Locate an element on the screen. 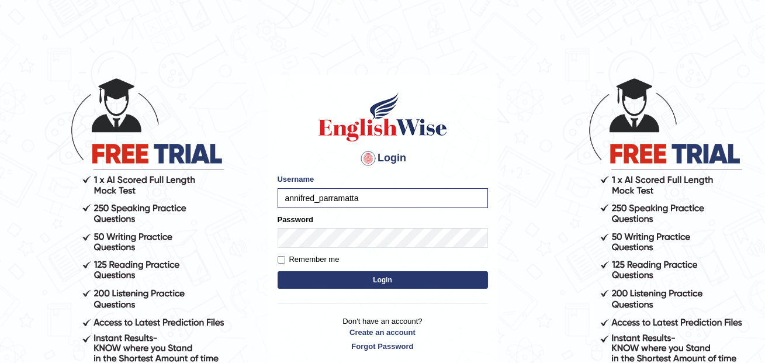 Image resolution: width=765 pixels, height=363 pixels. input: Remember me is located at coordinates (281, 260).